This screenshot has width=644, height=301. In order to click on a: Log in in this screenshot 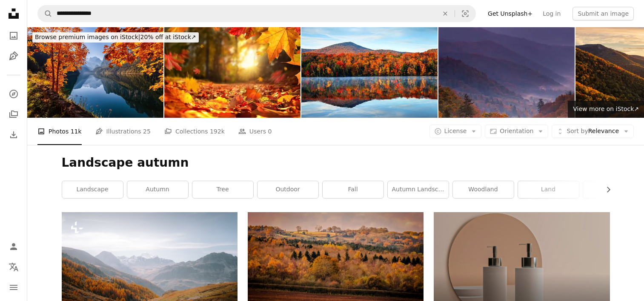, I will do `click(552, 14)`.